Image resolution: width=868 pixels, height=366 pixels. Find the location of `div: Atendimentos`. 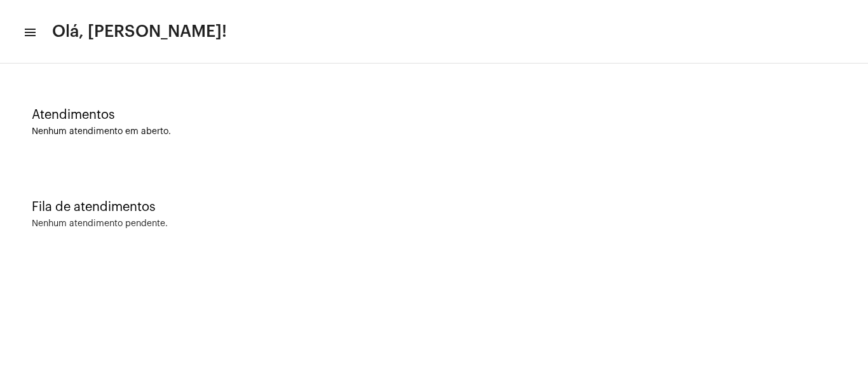

div: Atendimentos is located at coordinates (434, 115).